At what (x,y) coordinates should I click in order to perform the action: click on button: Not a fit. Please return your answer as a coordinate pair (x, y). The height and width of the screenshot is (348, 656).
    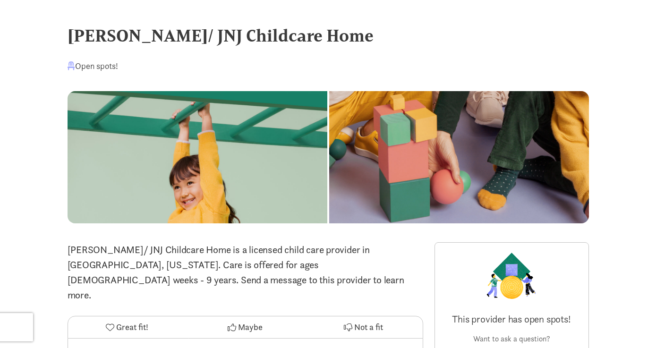
    Looking at the image, I should click on (363, 327).